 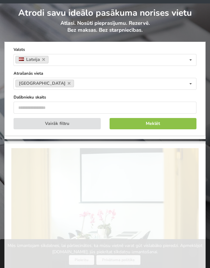 I want to click on a: Latvija, so click(x=32, y=60).